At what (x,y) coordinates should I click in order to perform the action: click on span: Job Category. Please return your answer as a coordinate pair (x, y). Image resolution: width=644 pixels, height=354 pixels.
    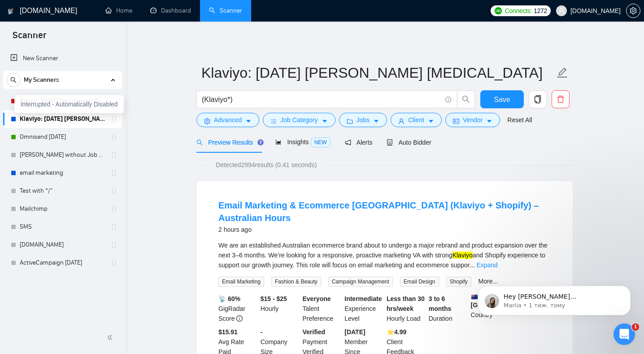
    Looking at the image, I should click on (299, 120).